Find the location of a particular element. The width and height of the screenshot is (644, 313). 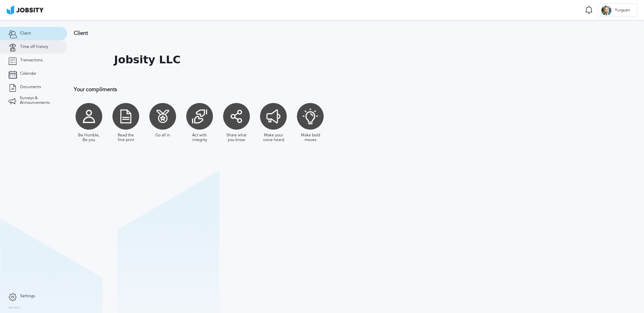

span: Documents is located at coordinates (30, 87).